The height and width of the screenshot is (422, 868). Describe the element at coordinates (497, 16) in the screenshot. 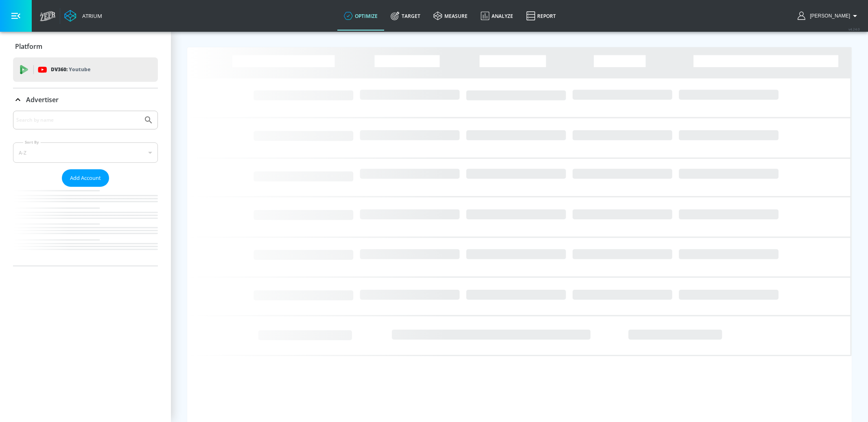

I see `a: Analyze` at that location.